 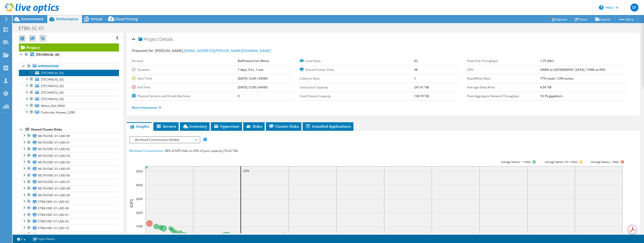 What do you see at coordinates (603, 19) in the screenshot?
I see `a: Export` at bounding box center [603, 19].